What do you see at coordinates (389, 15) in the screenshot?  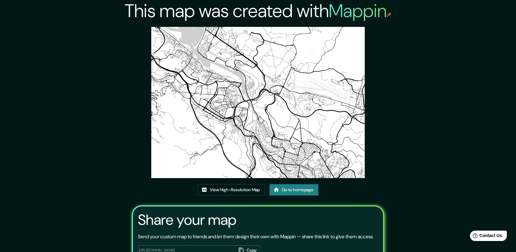 I see `img: mappin-pin` at bounding box center [389, 15].